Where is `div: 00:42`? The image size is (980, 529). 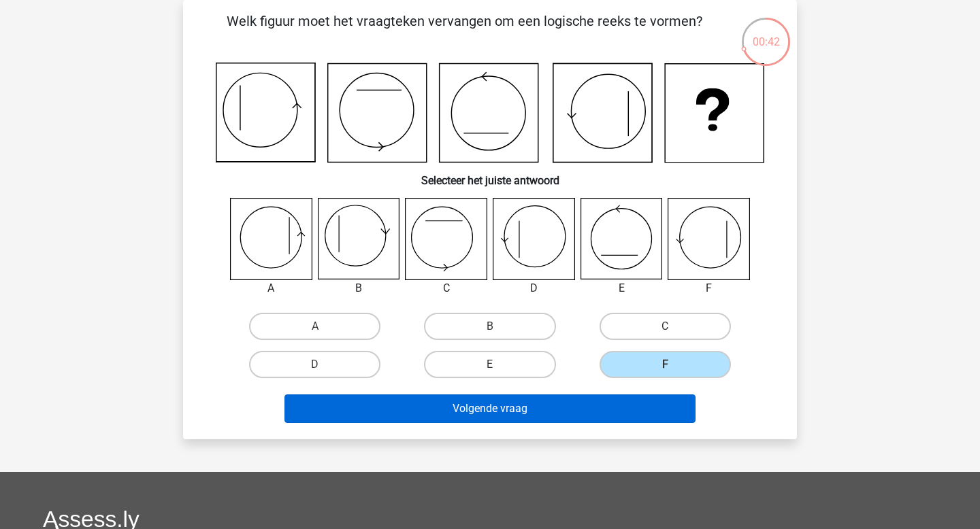 div: 00:42 is located at coordinates (765, 33).